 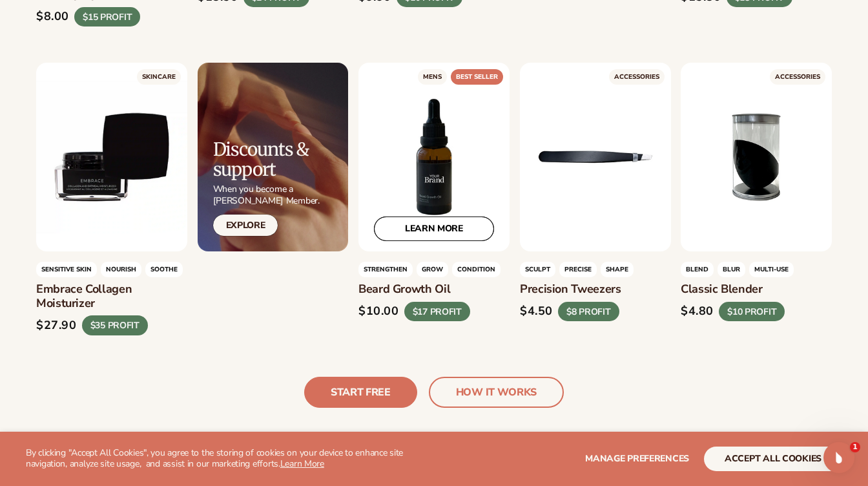 What do you see at coordinates (434, 290) in the screenshot?
I see `h3: Beard growth oil` at bounding box center [434, 290].